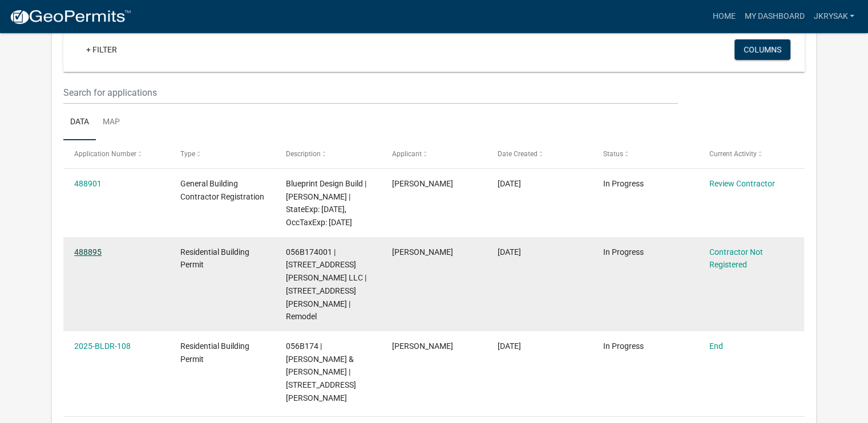 The width and height of the screenshot is (868, 423). What do you see at coordinates (221, 154) in the screenshot?
I see `datatable-header-cell: Type` at bounding box center [221, 154].